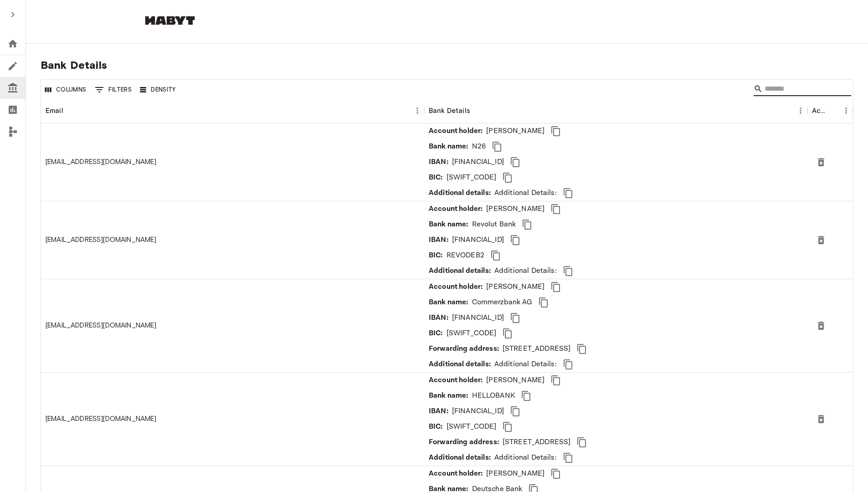 This screenshot has width=868, height=492. Describe the element at coordinates (114, 90) in the screenshot. I see `button: Show filters` at that location.